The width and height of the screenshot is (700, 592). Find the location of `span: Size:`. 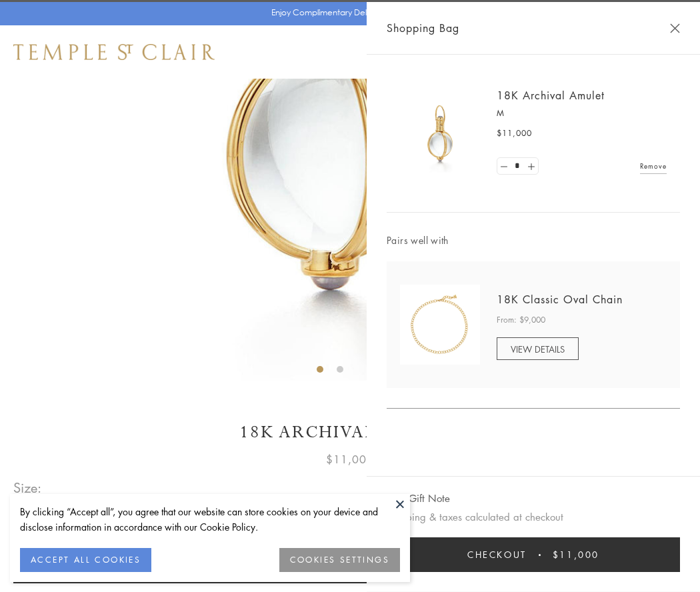

span: Size: is located at coordinates (28, 487).